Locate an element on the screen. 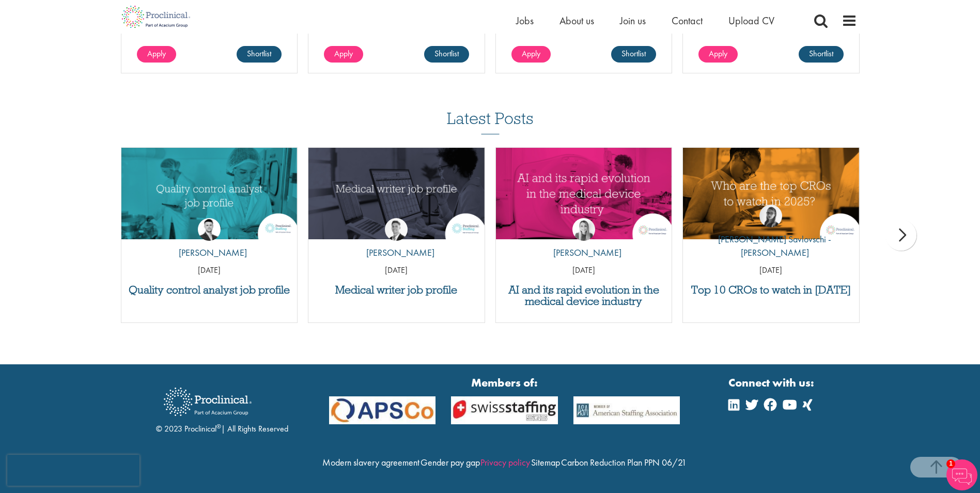  img: Chatbot is located at coordinates (962, 475).